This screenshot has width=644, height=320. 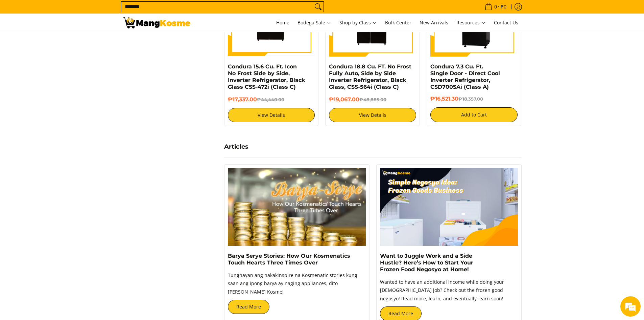 I want to click on span: Bodega Sale, so click(x=315, y=23).